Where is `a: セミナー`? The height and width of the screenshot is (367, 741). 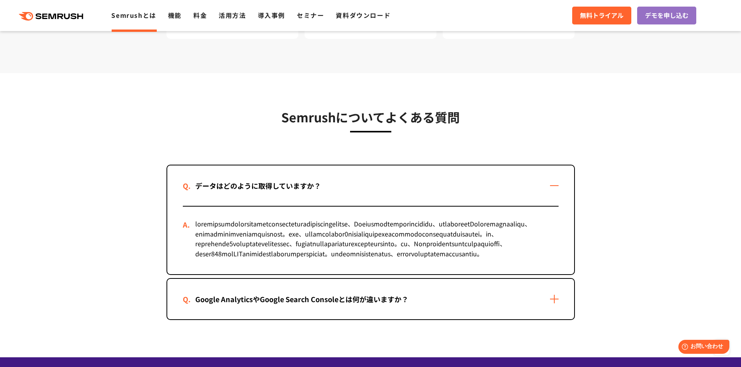
a: セミナー is located at coordinates (310, 15).